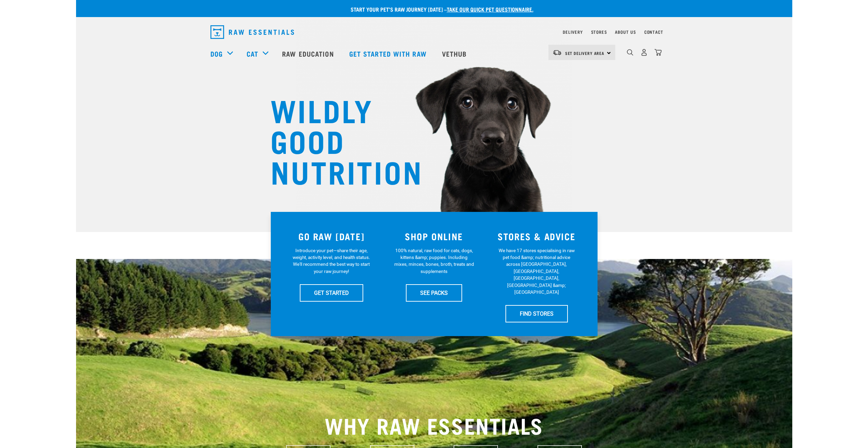 The height and width of the screenshot is (448, 868). What do you see at coordinates (644, 52) in the screenshot?
I see `img: user.png` at bounding box center [644, 52].